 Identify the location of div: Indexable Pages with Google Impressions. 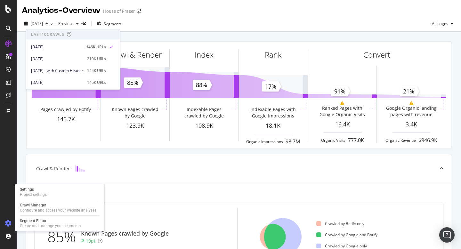
(273, 113).